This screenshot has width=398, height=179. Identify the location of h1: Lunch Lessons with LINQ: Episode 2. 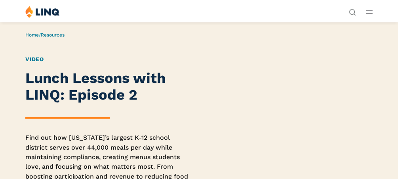
(109, 86).